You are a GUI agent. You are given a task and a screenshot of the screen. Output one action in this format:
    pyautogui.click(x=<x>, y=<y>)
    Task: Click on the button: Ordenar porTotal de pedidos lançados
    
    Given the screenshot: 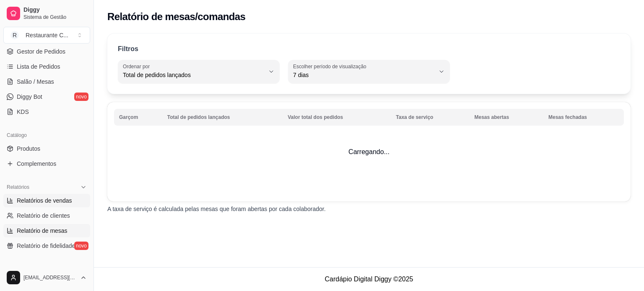 What is the action you would take?
    pyautogui.click(x=199, y=72)
    